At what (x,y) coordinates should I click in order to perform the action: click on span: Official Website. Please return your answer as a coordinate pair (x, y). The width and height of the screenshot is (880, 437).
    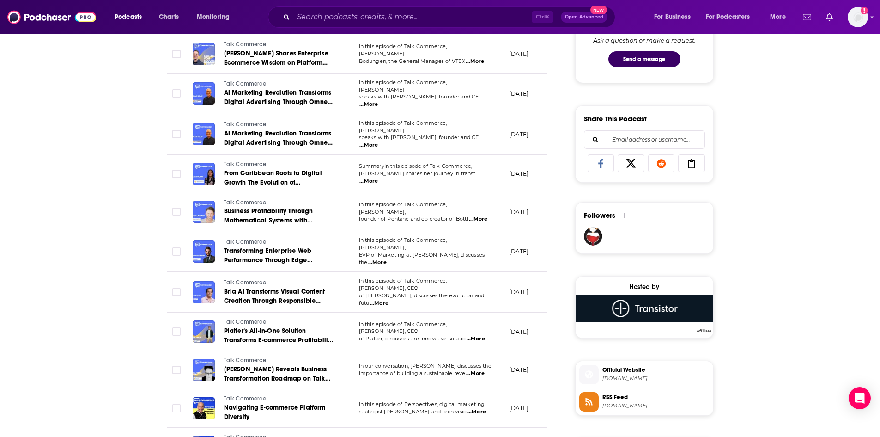
    Looking at the image, I should click on (656, 370).